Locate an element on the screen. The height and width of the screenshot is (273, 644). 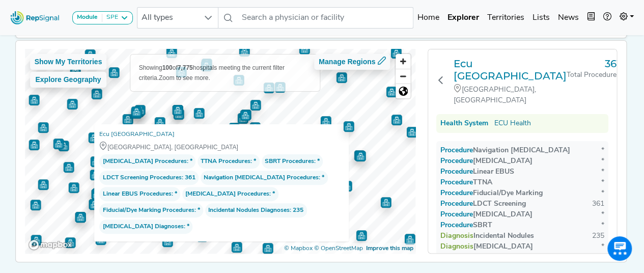
button: Intel Book is located at coordinates (591, 18).